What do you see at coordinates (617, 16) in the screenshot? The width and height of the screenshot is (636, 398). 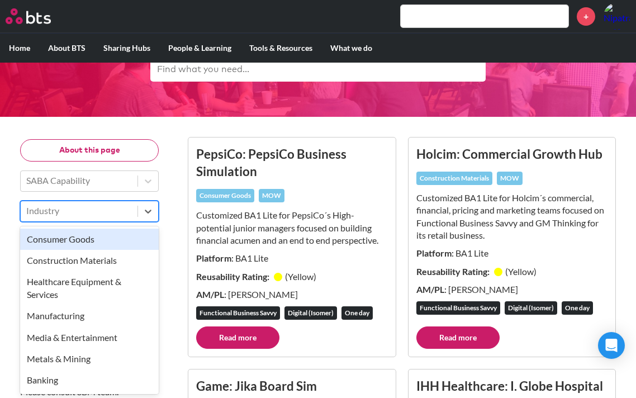 I see `a: Profile` at bounding box center [617, 16].